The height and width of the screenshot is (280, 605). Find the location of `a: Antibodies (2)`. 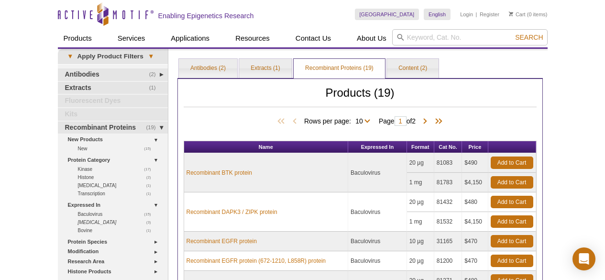

a: Antibodies (2) is located at coordinates (208, 68).